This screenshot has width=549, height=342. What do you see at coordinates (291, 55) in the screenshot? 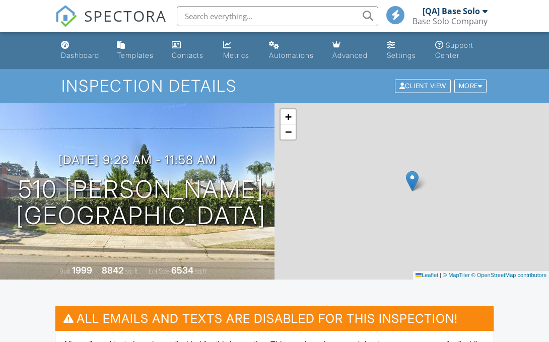
I see `div: Automations` at bounding box center [291, 55].